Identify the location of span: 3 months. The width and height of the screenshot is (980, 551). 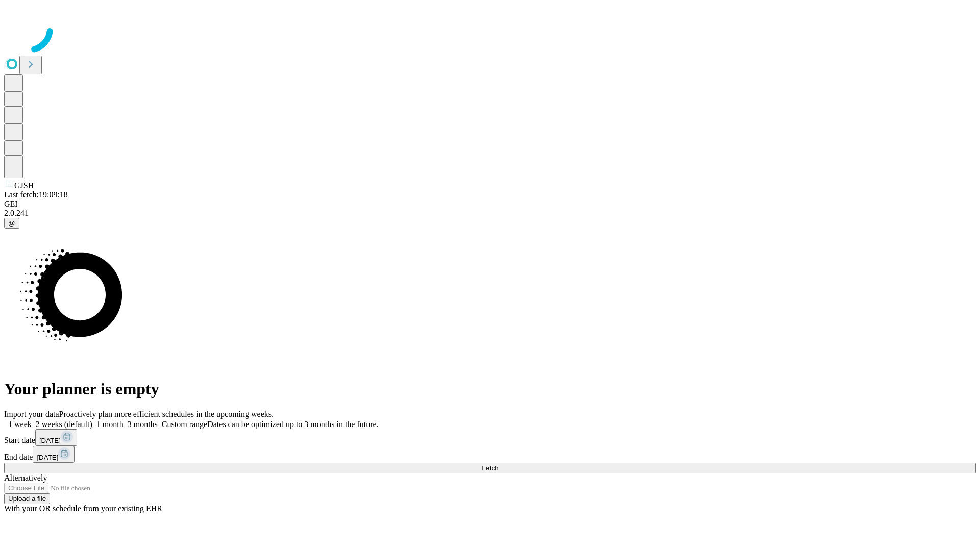
(142, 424).